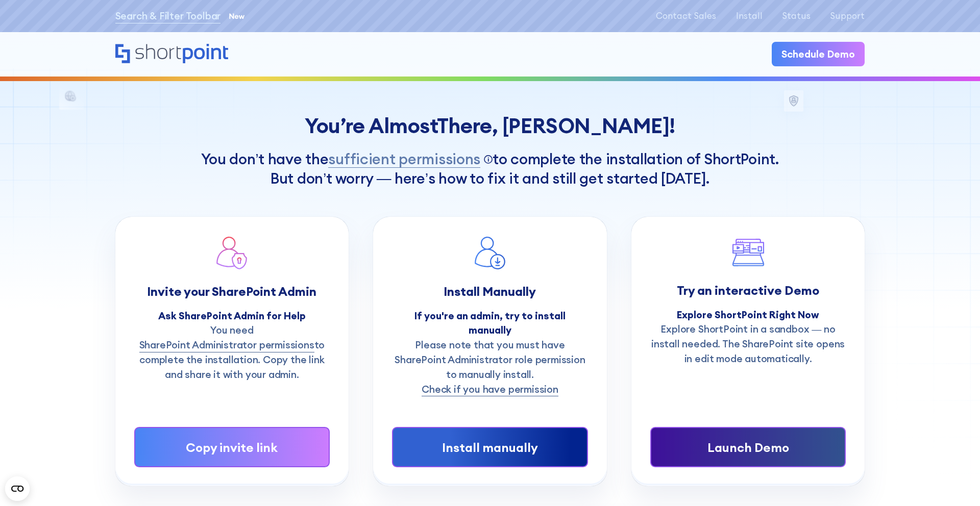  I want to click on a: Install, so click(749, 16).